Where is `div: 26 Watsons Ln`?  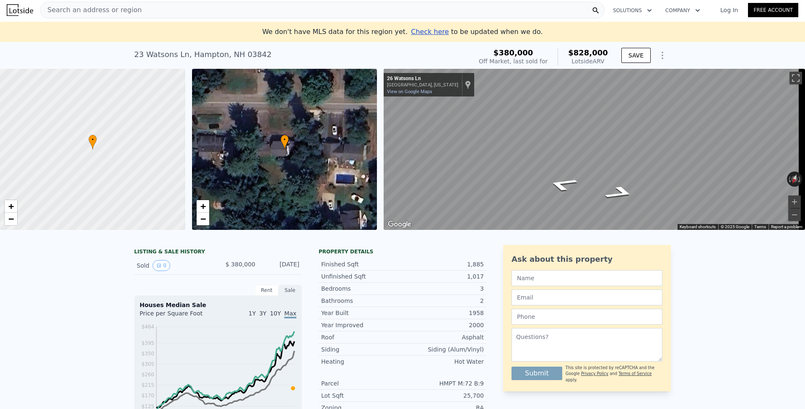 div: 26 Watsons Ln is located at coordinates (422, 79).